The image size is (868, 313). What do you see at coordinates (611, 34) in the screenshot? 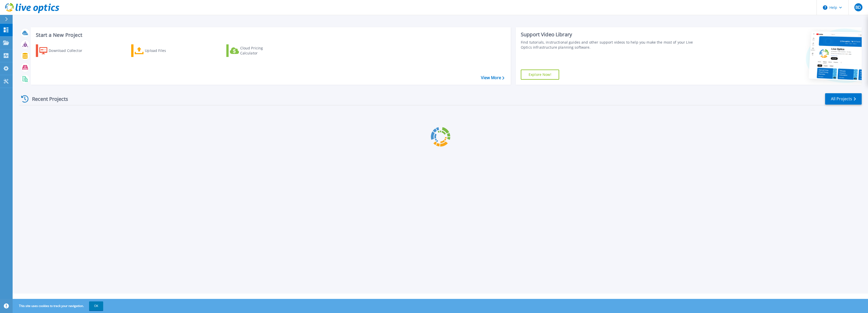
I see `div: Support Video Library` at bounding box center [611, 34].